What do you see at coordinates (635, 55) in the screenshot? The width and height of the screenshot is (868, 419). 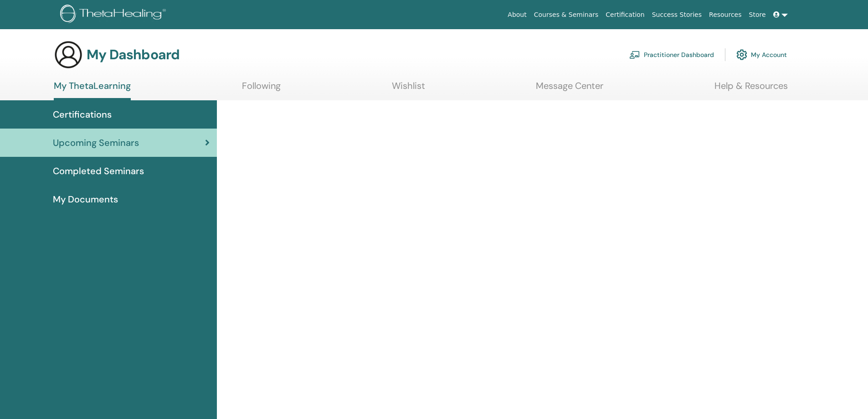 I see `img: chalkboard-teacher.svg` at bounding box center [635, 55].